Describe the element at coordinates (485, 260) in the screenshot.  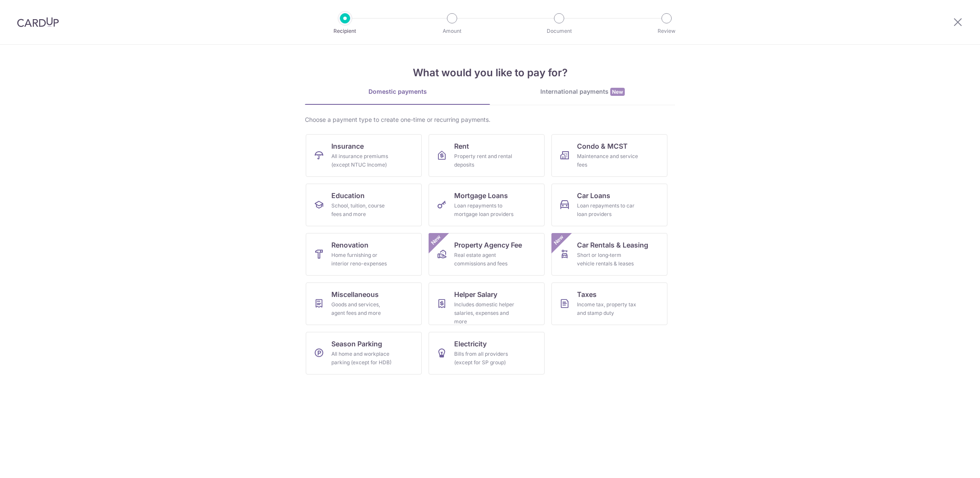
I see `div: Real estate agent commissions and fees` at that location.